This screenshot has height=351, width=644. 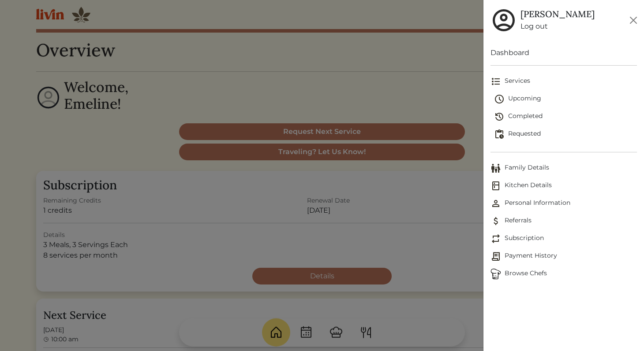 What do you see at coordinates (564, 169) in the screenshot?
I see `a: Family DetailsFamily Details` at bounding box center [564, 169].